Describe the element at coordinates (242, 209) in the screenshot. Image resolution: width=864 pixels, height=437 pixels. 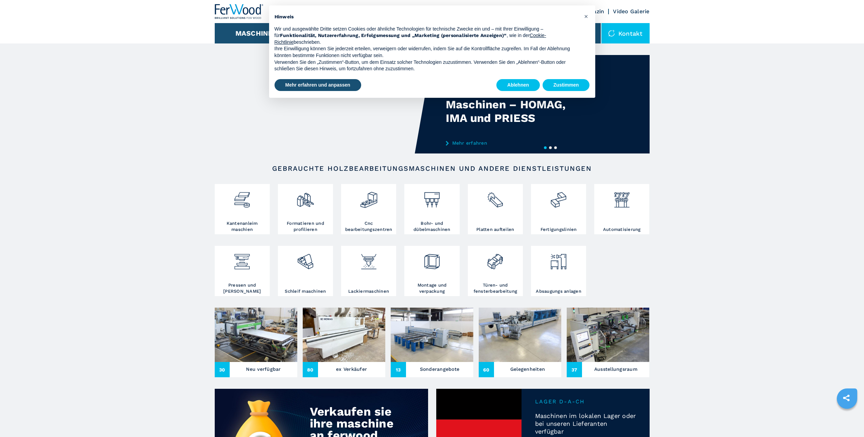
I see `a: Kantenanleim maschien` at that location.